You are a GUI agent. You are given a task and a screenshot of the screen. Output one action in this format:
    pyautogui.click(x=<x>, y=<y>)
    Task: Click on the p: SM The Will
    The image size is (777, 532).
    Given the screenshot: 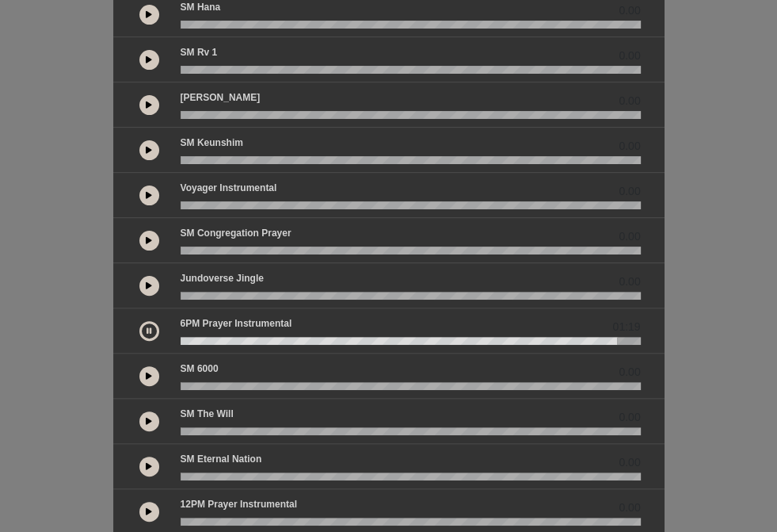 What is the action you would take?
    pyautogui.click(x=206, y=414)
    